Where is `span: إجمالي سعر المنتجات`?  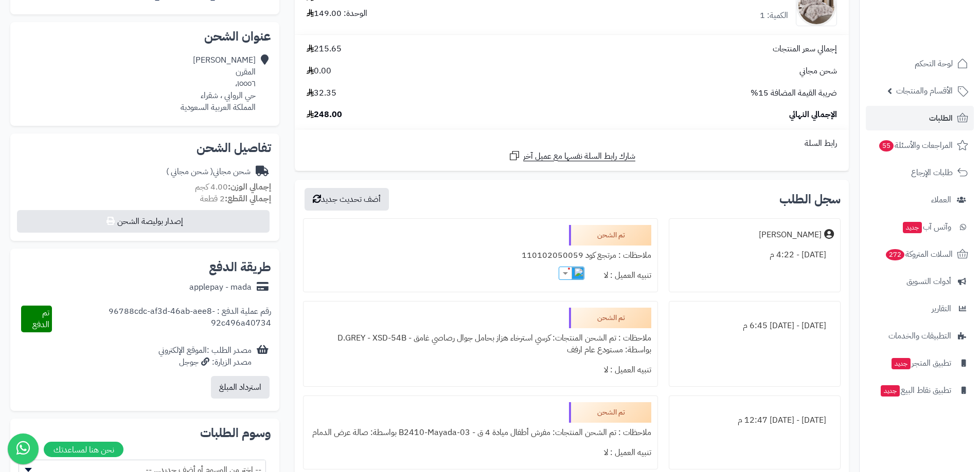 span: إجمالي سعر المنتجات is located at coordinates (804, 49).